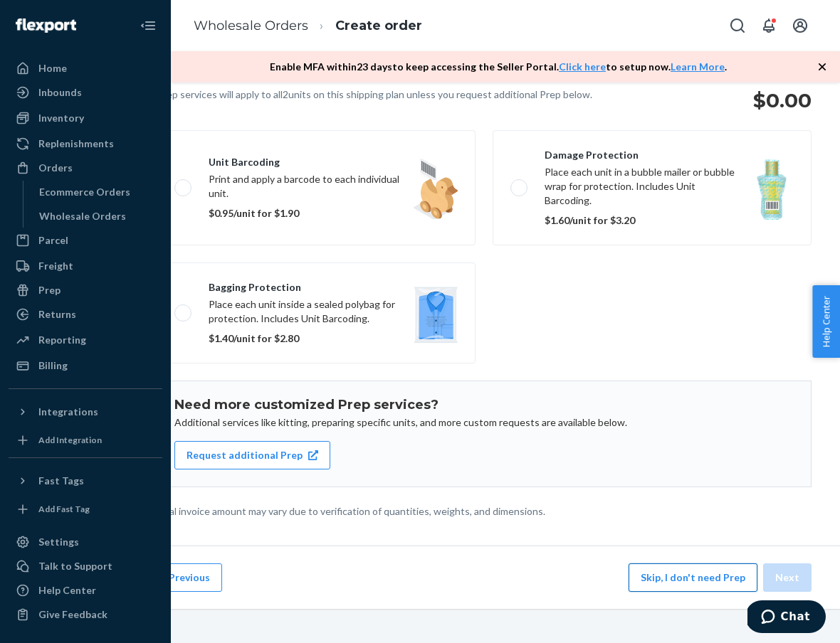 This screenshot has height=643, width=840. What do you see at coordinates (61, 118) in the screenshot?
I see `div: Inventory` at bounding box center [61, 118].